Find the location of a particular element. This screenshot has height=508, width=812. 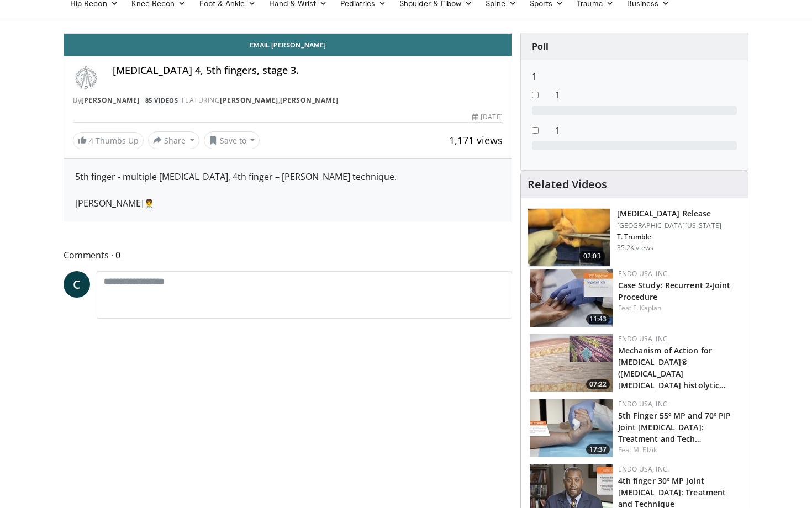

a: 17:37 is located at coordinates (571, 428).